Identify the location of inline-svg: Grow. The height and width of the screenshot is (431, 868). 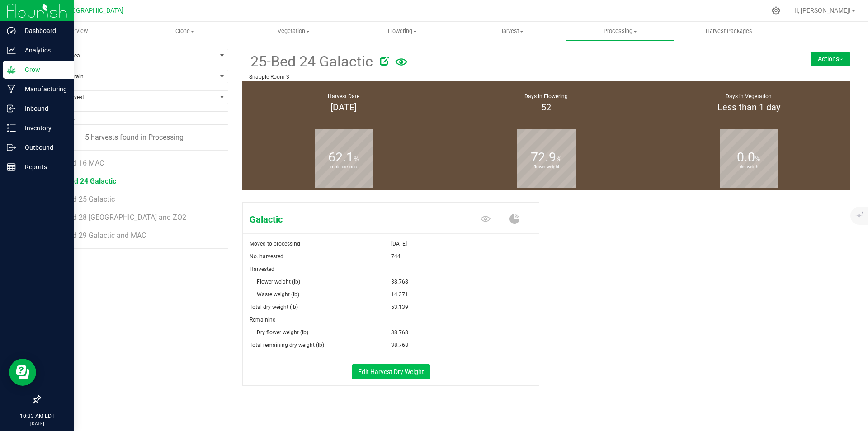
(12, 70).